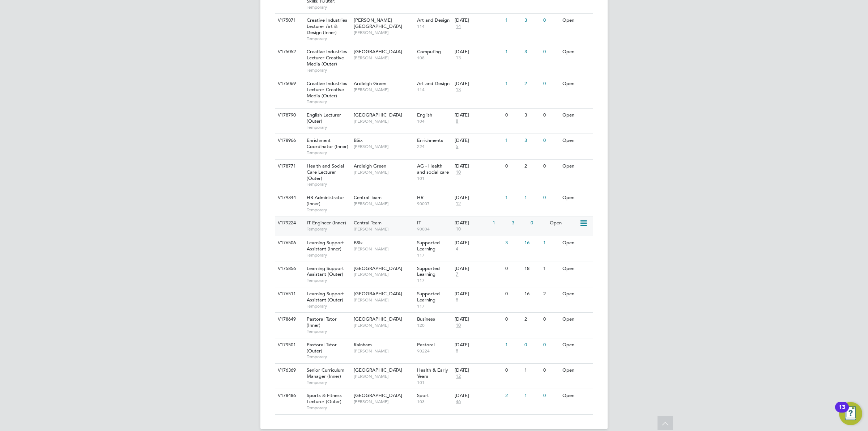  What do you see at coordinates (289, 344) in the screenshot?
I see `div: V179501` at bounding box center [289, 344].